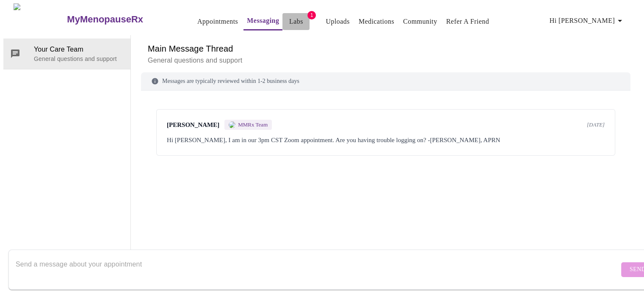  Describe the element at coordinates (263, 21) in the screenshot. I see `button: Messaging` at that location.